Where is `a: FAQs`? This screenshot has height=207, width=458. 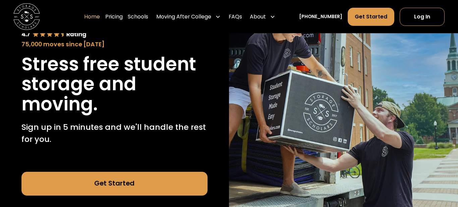 a: FAQs is located at coordinates (235, 16).